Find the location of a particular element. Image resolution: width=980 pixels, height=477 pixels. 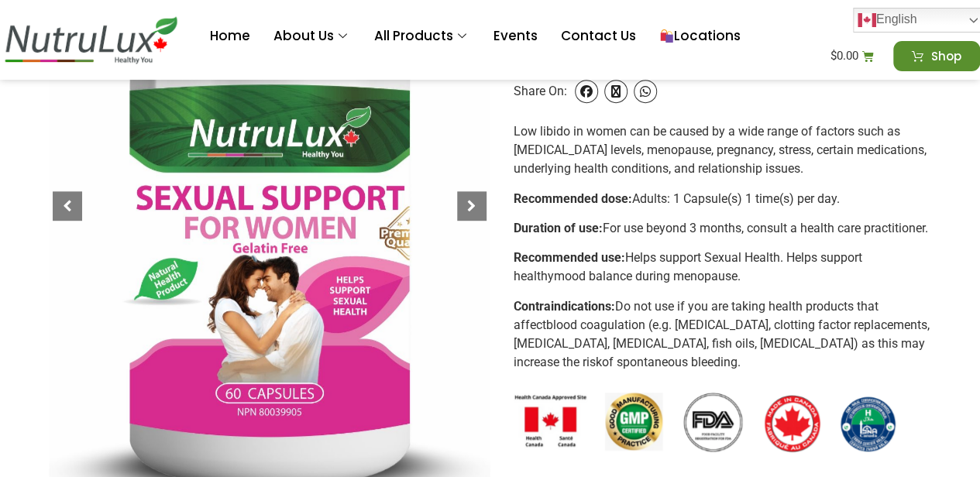

span: Do not use if you are taking health products that affect is located at coordinates (695, 315).